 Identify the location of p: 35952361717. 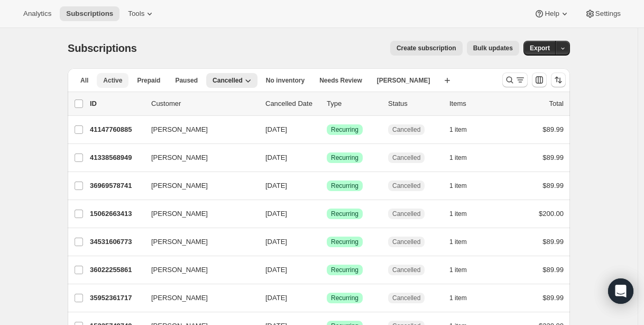
(117, 298).